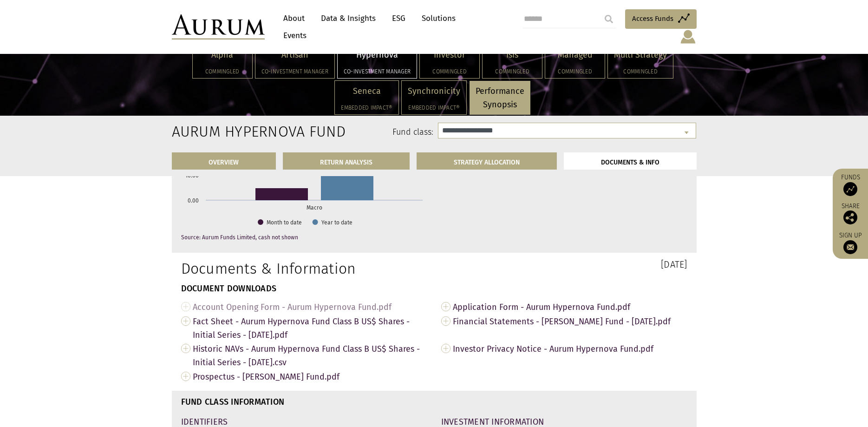 The width and height of the screenshot is (868, 427). Describe the element at coordinates (366, 91) in the screenshot. I see `p: Seneca` at that location.